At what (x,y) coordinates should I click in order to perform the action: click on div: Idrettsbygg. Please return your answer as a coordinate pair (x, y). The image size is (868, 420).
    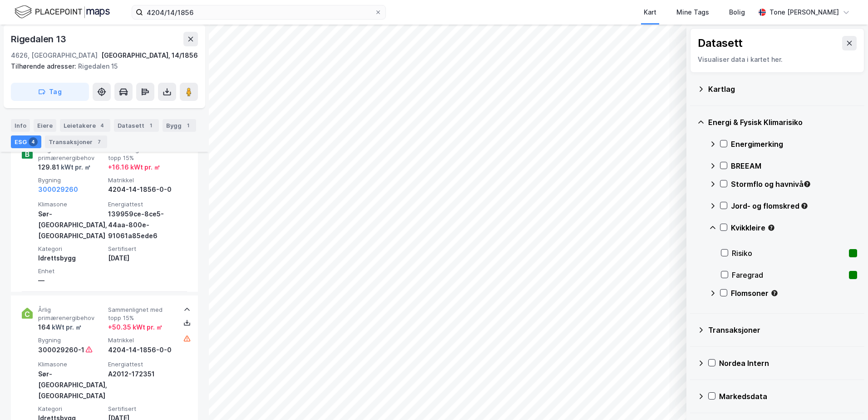
    Looking at the image, I should click on (71, 258).